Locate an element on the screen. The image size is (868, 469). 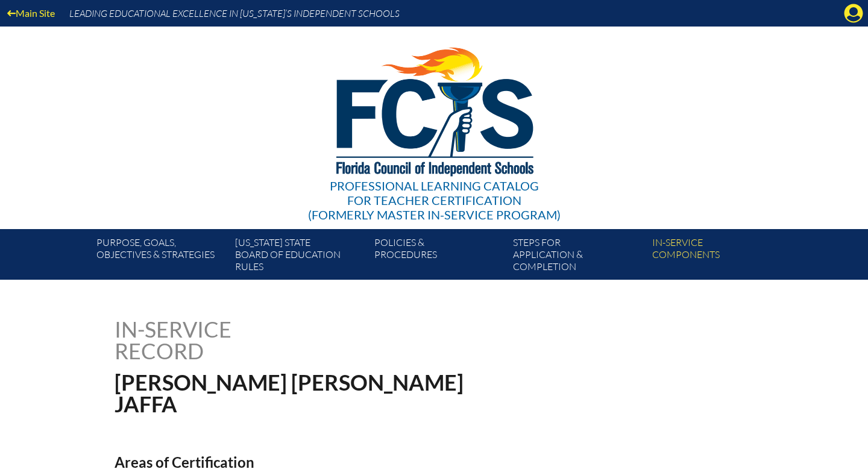
h1: In-service record is located at coordinates (236, 340).